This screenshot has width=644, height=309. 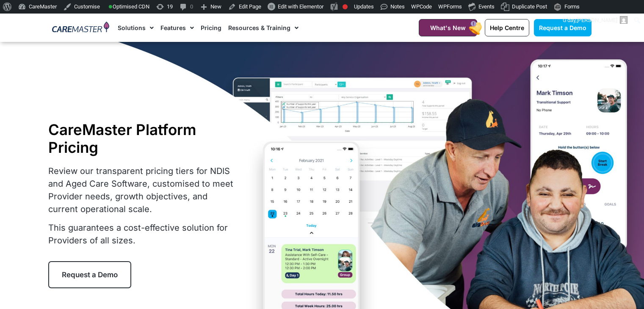 What do you see at coordinates (300, 6) in the screenshot?
I see `span: Edit with Elementor` at bounding box center [300, 6].